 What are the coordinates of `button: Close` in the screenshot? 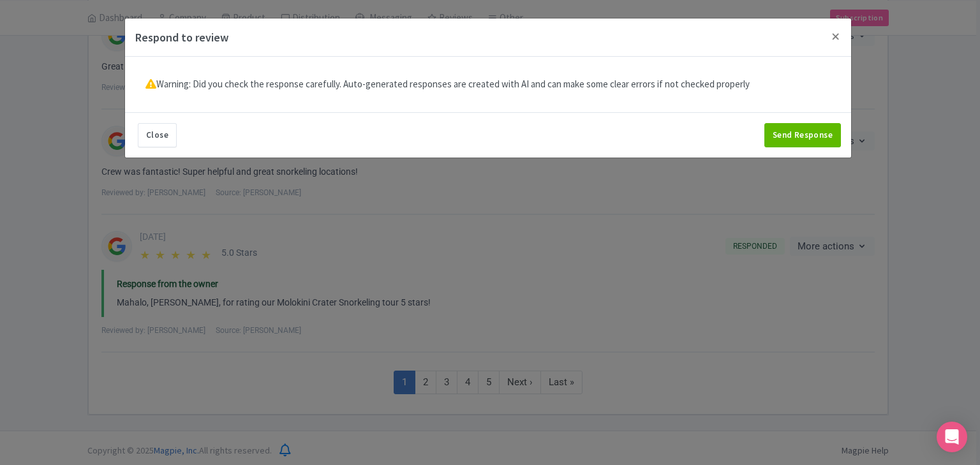 It's located at (836, 36).